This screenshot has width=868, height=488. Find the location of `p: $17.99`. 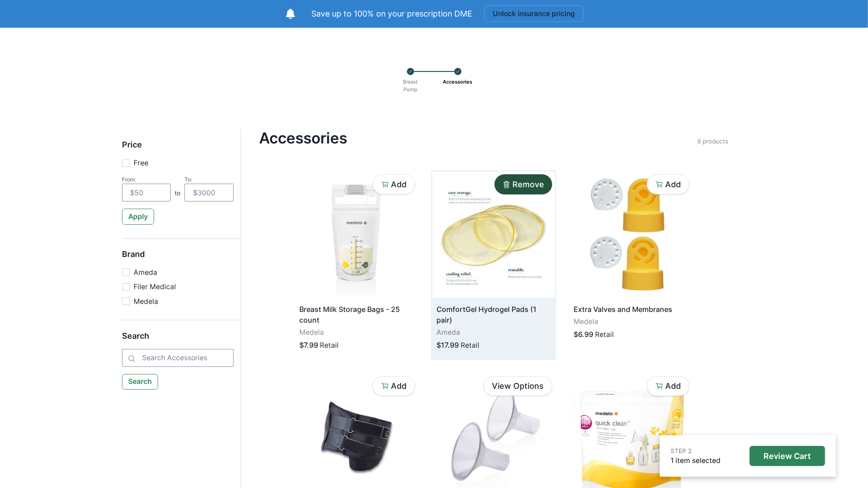

p: $17.99 is located at coordinates (447, 345).